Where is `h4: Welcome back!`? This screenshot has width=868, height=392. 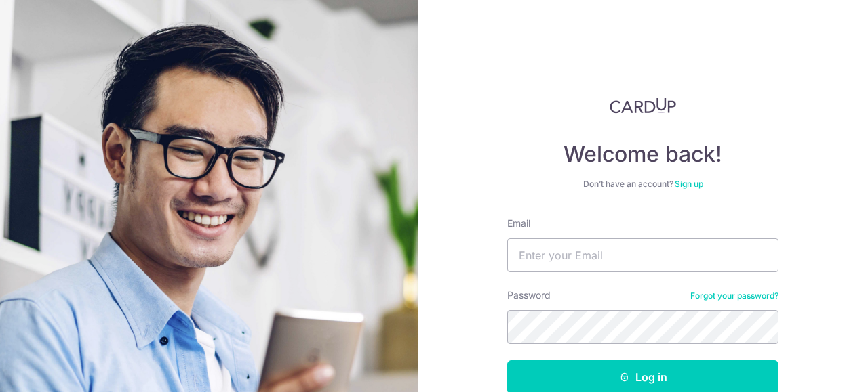 h4: Welcome back! is located at coordinates (643, 155).